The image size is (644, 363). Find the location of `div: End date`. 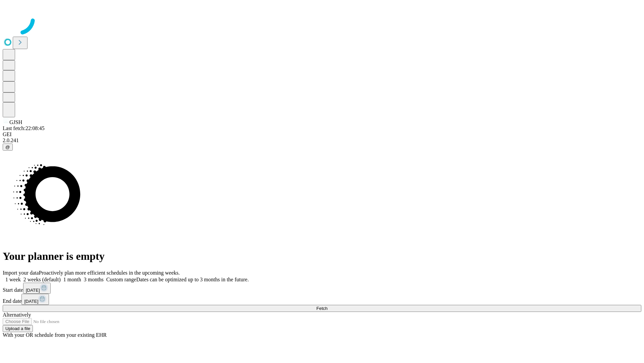

div: End date is located at coordinates (322, 299).